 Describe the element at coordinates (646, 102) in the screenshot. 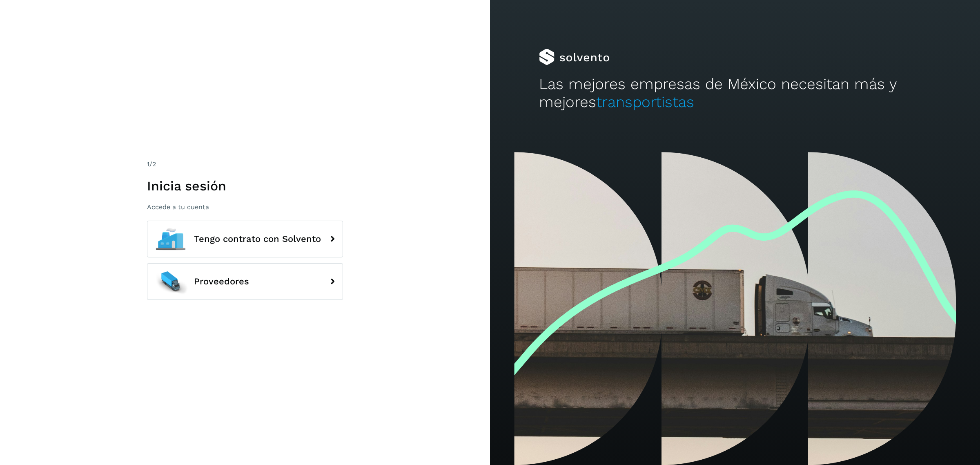

I see `span: transportistas` at that location.